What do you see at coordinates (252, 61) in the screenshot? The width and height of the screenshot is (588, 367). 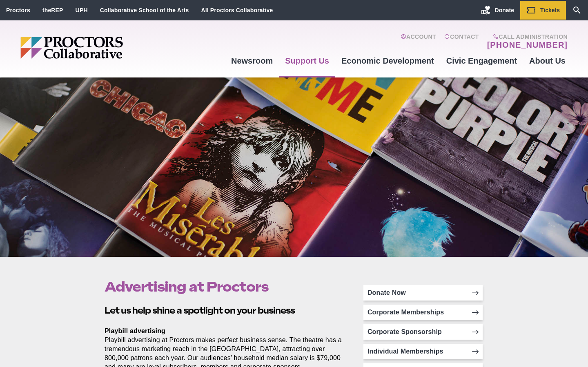 I see `a: Newsroom` at bounding box center [252, 61].